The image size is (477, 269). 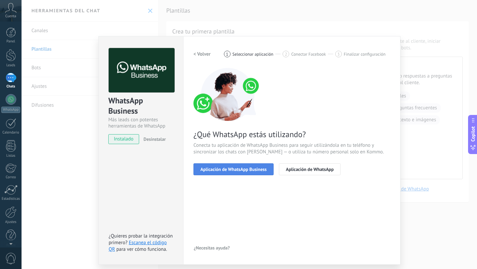 I want to click on div: WhatsApp, so click(x=11, y=110).